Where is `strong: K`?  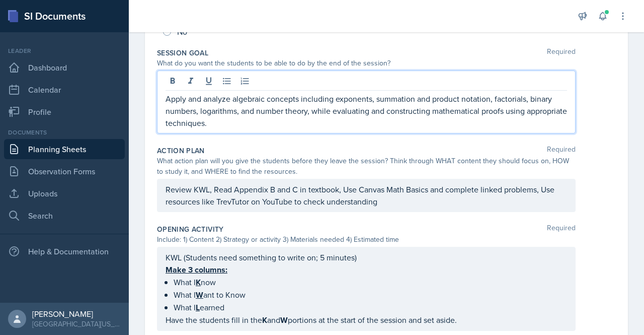
strong: K is located at coordinates (265, 320).